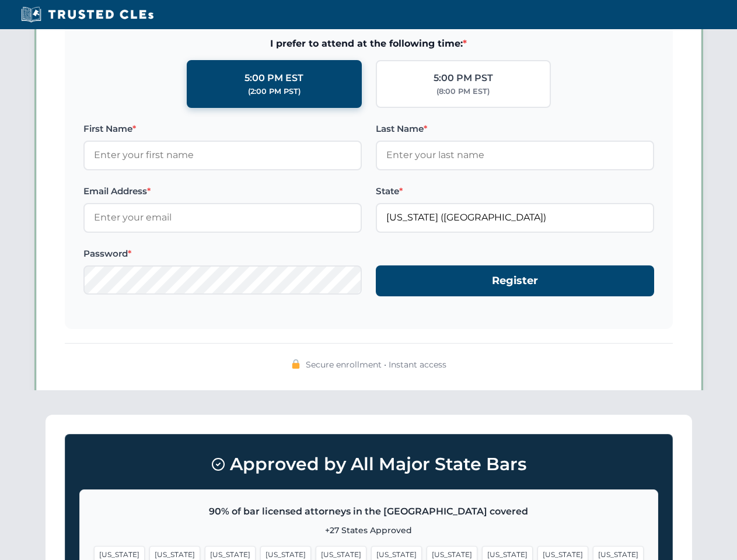  What do you see at coordinates (514, 155) in the screenshot?
I see `input: Enter your last name` at bounding box center [514, 155].